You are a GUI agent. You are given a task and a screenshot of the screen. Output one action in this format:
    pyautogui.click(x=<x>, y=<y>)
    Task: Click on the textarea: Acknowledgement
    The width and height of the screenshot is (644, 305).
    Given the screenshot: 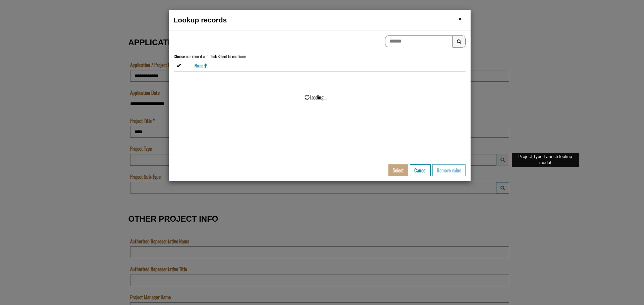 What is the action you would take?
    pyautogui.click(x=162, y=25)
    